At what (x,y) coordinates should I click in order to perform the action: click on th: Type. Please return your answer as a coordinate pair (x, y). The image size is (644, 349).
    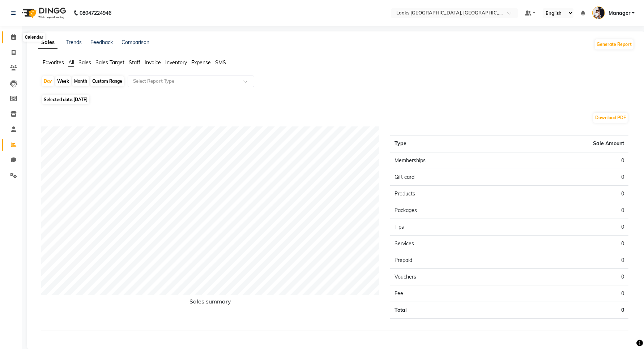
    Looking at the image, I should click on (450, 144).